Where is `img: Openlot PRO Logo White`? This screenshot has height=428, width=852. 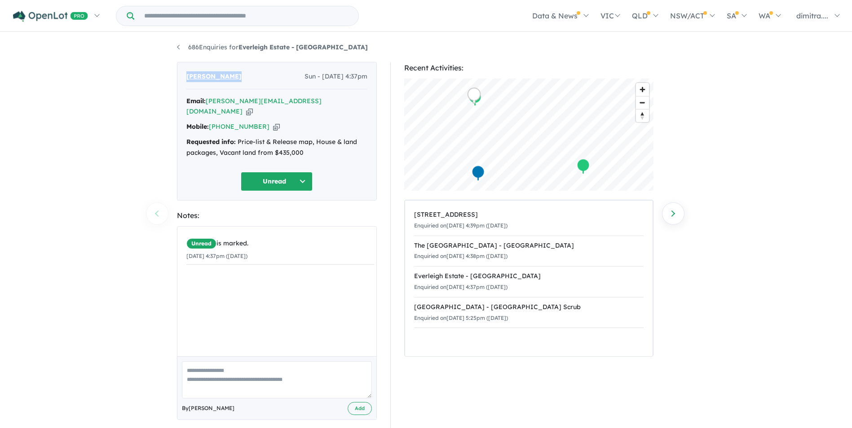
img: Openlot PRO Logo White is located at coordinates (50, 16).